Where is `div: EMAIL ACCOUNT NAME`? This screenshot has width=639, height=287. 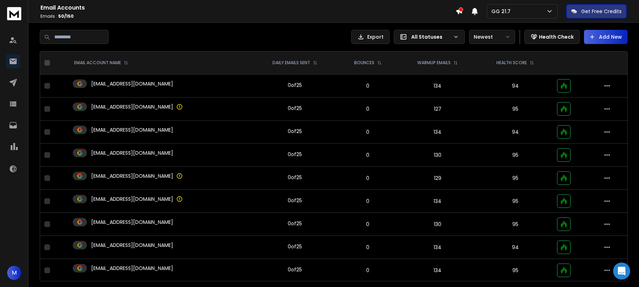
div: EMAIL ACCOUNT NAME is located at coordinates (101, 63).